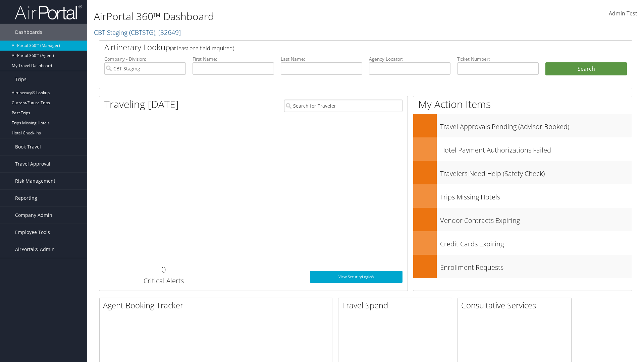 The height and width of the screenshot is (362, 644). What do you see at coordinates (145, 59) in the screenshot?
I see `label: Company - Division:` at bounding box center [145, 59].